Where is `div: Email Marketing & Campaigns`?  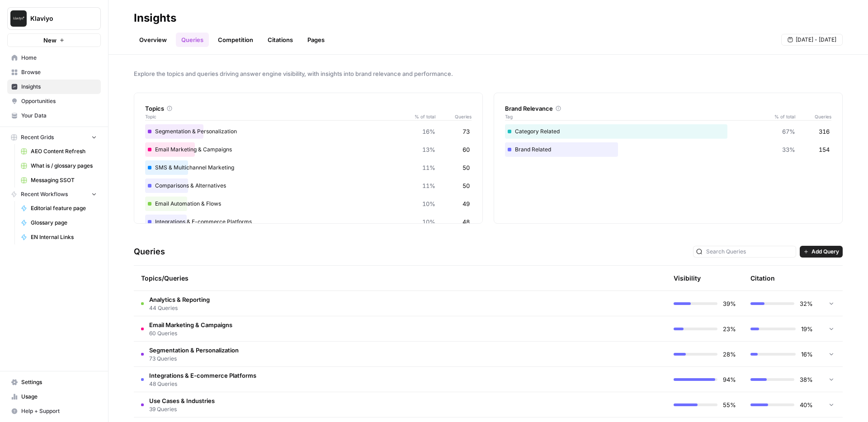
div: Email Marketing & Campaigns is located at coordinates (309, 150).